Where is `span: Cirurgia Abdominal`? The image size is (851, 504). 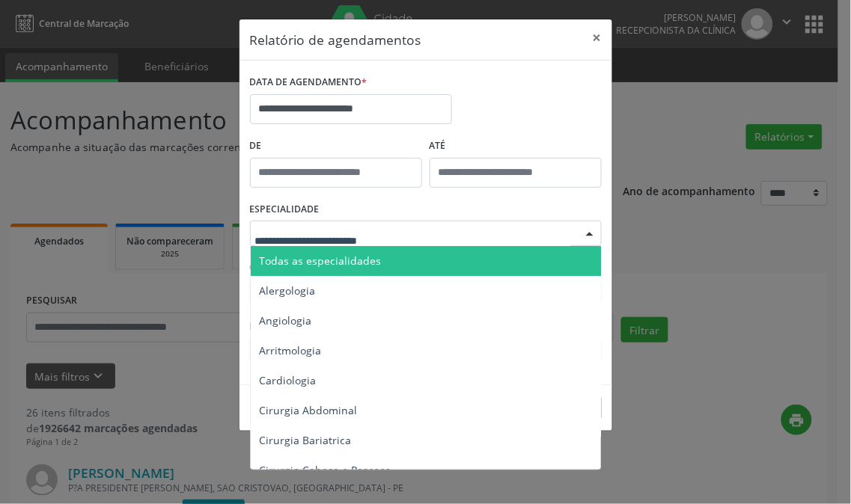
span: Cirurgia Abdominal is located at coordinates (308, 410).